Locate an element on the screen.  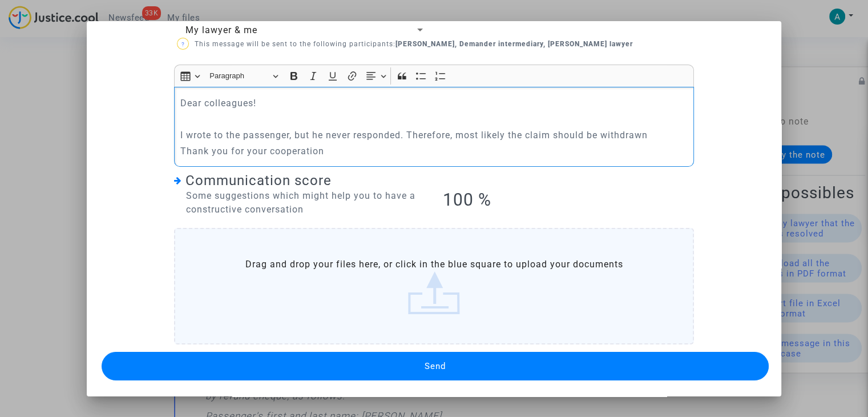
span: Send is located at coordinates (435, 366).